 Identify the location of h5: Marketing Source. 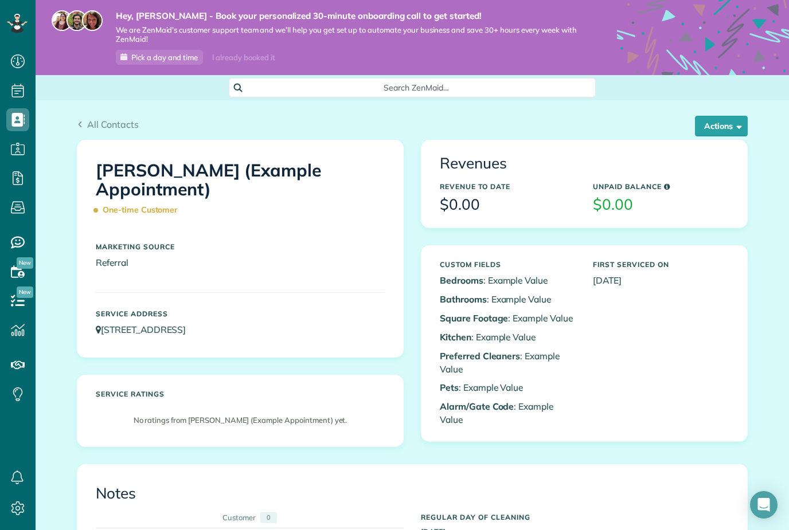
(240, 246).